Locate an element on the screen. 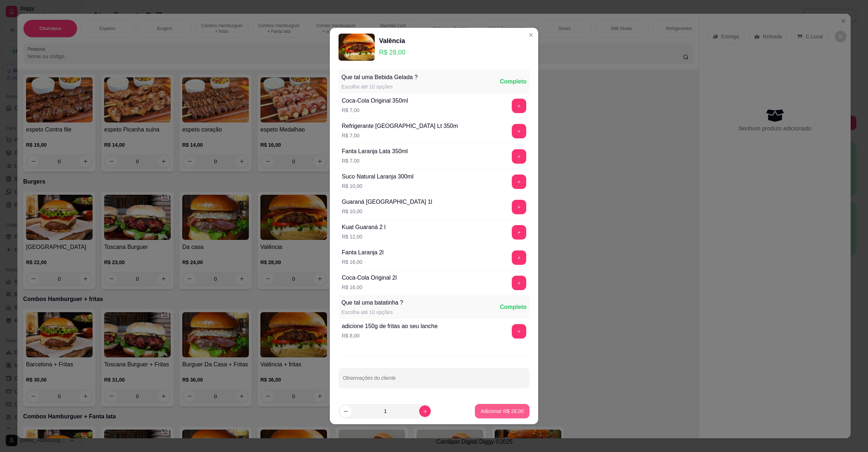 The image size is (868, 452). div: Coca-Cola Original 2l is located at coordinates (369, 278).